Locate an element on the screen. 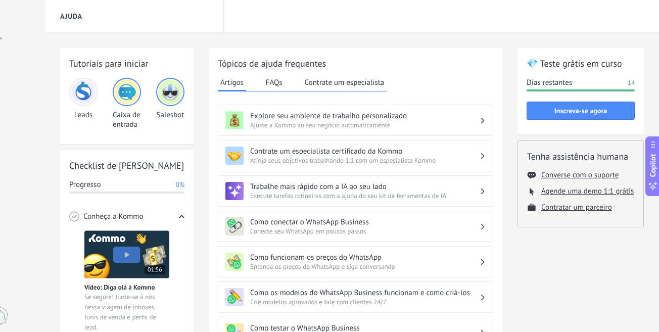  button: Contratar um parceiro is located at coordinates (577, 207).